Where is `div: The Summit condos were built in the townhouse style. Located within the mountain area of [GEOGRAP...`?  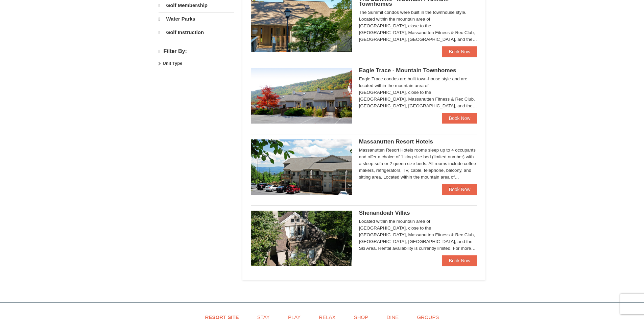 div: The Summit condos were built in the townhouse style. Located within the mountain area of [GEOGRAP... is located at coordinates (418, 26).